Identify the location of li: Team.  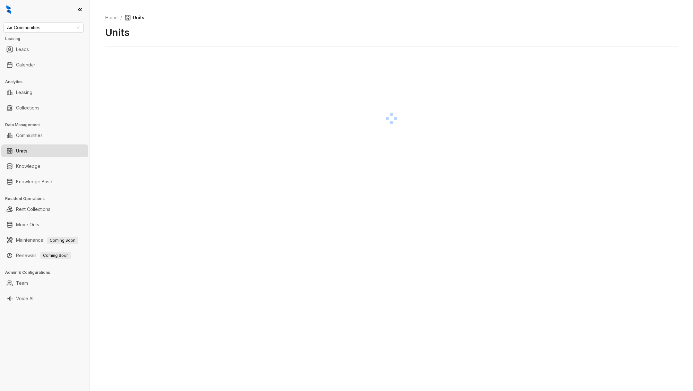
(45, 283).